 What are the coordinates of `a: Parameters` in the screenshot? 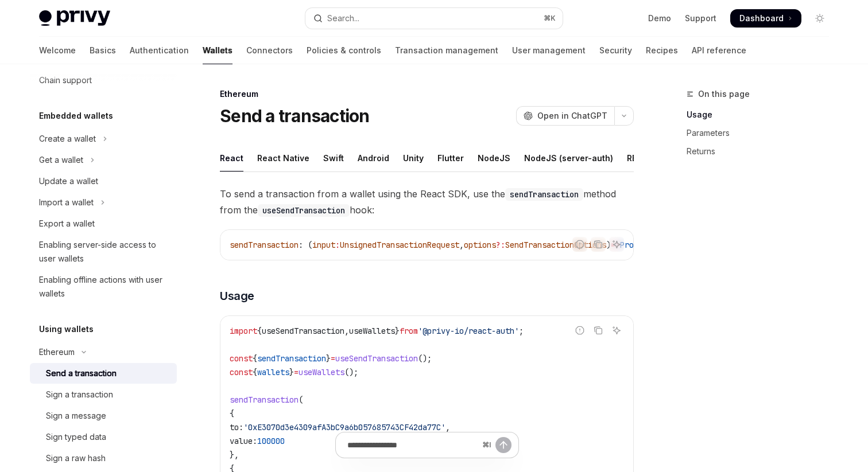 It's located at (762, 133).